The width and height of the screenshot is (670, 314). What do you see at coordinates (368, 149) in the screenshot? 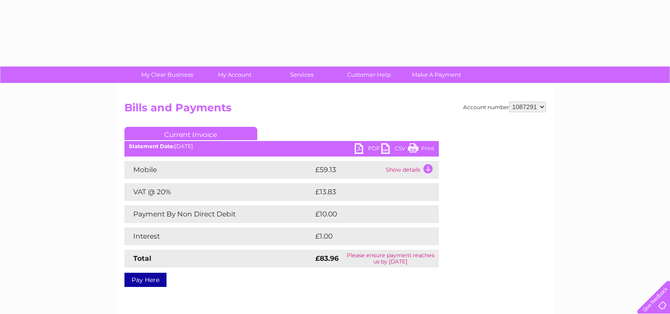
I see `a: PDF` at bounding box center [368, 149].